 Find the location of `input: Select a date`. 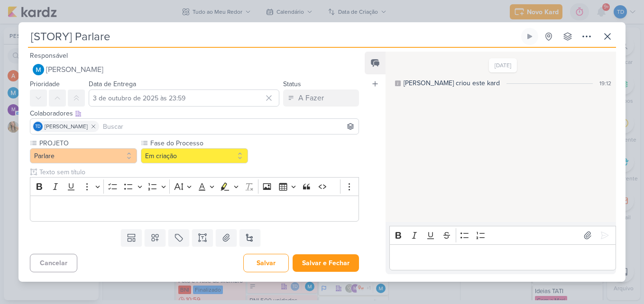

input: Select a date is located at coordinates (184, 98).